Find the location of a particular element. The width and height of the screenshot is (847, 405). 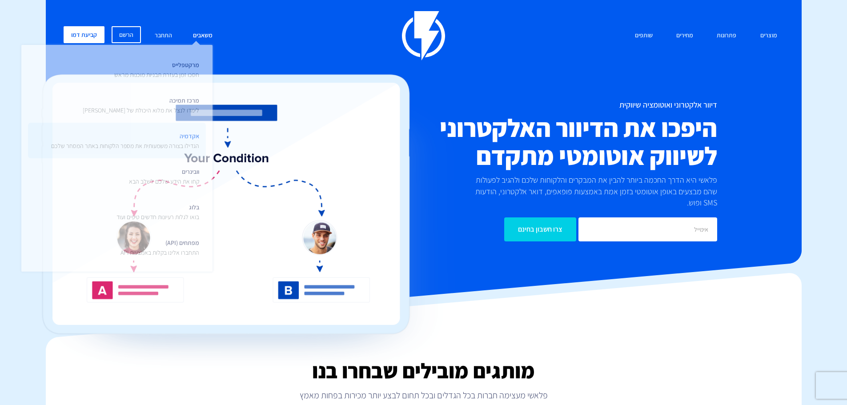

p: קחו את הידע שלכם לשלב הבא is located at coordinates (164, 181).